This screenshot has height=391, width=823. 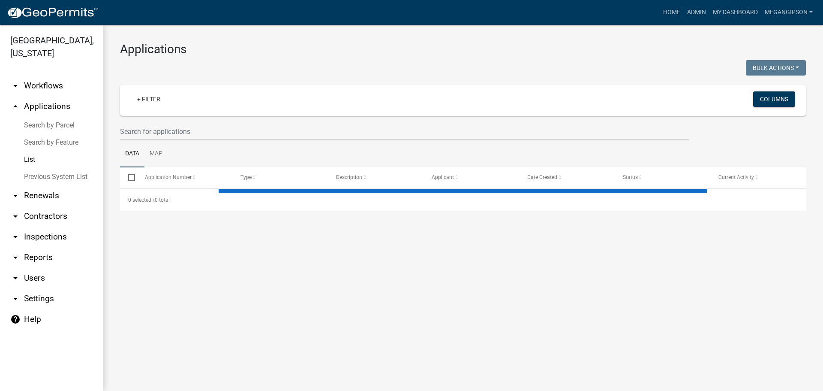 What do you see at coordinates (697, 12) in the screenshot?
I see `a: Admin` at bounding box center [697, 12].